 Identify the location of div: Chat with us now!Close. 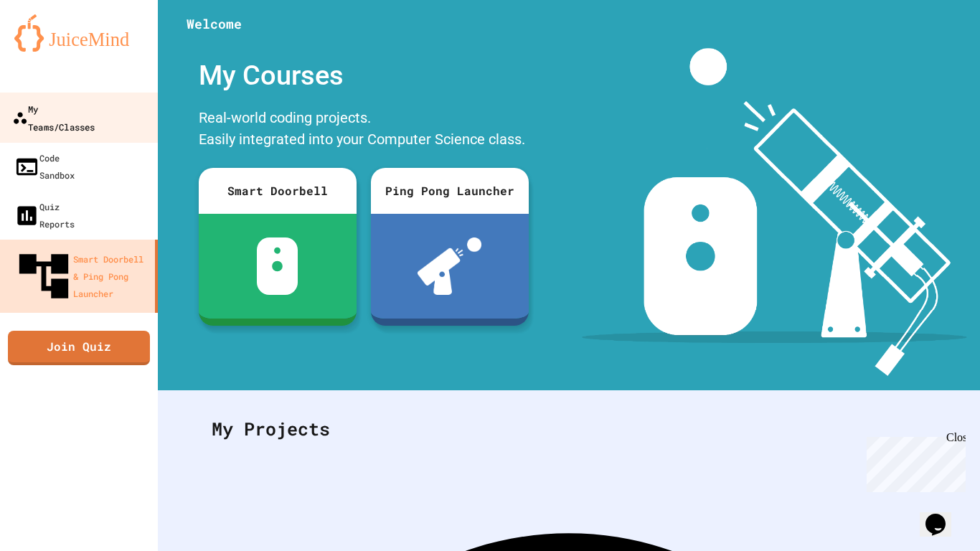
(53, 48).